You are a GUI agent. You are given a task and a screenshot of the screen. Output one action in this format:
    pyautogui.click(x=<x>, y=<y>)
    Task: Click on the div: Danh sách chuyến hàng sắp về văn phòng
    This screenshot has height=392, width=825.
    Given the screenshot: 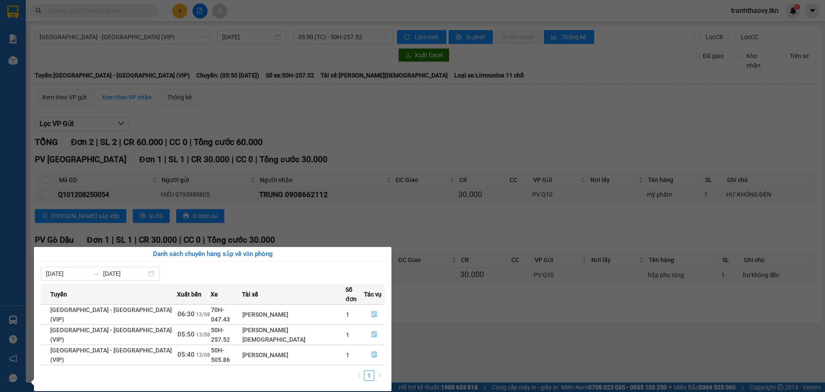 What is the action you would take?
    pyautogui.click(x=213, y=254)
    